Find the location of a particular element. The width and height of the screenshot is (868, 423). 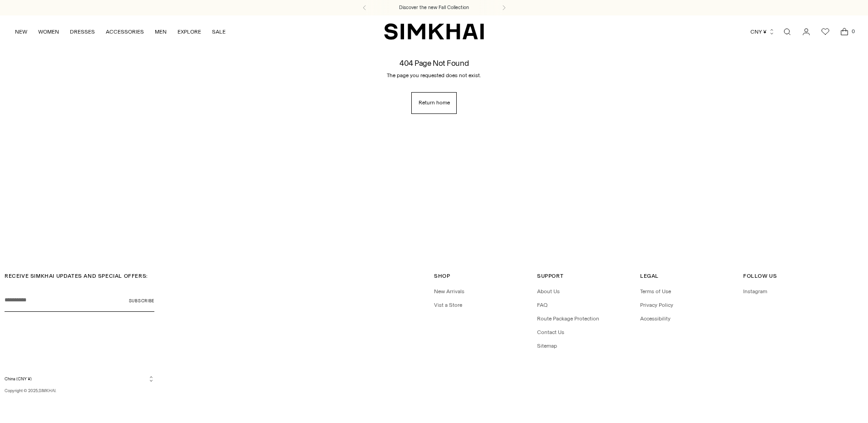

a: Vist a Store is located at coordinates (448, 305).